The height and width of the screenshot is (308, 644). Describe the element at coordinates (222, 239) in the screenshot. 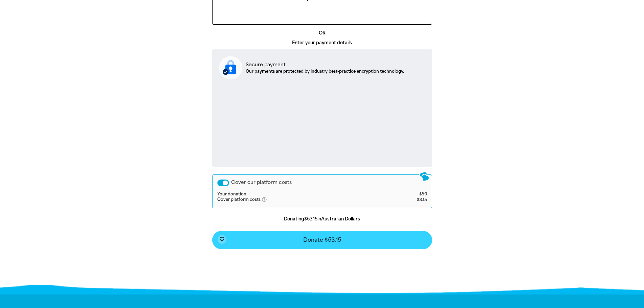

I see `i: favorite_border` at that location.